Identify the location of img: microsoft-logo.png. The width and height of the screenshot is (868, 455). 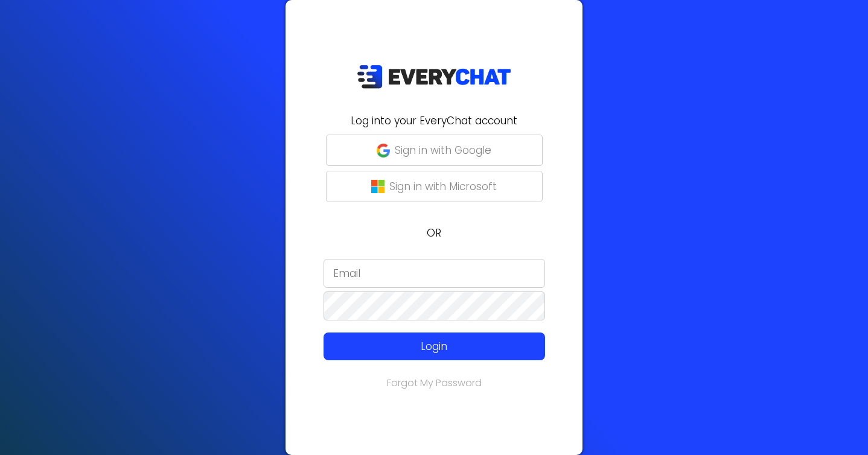
(378, 187).